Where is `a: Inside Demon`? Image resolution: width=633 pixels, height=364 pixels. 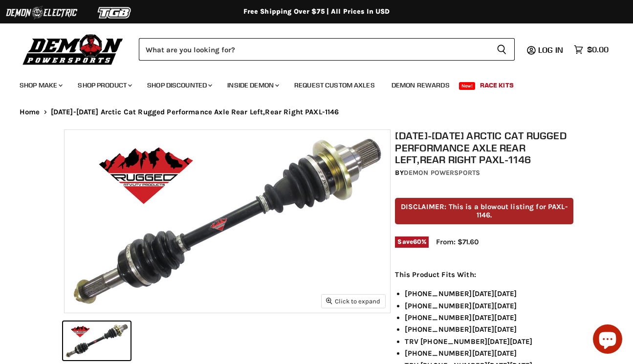 a: Inside Demon is located at coordinates (252, 85).